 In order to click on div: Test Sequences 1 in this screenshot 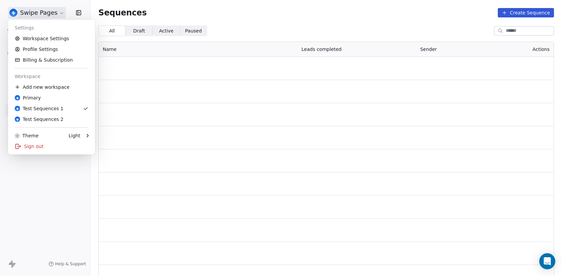, I will do `click(39, 108)`.